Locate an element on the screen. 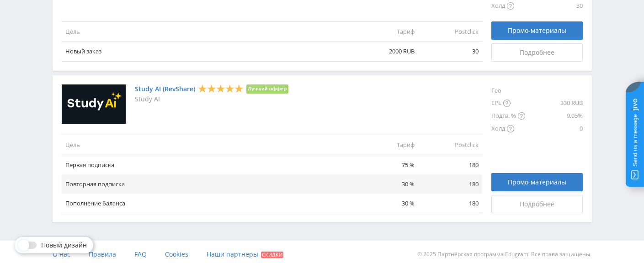  td: Новый заказ is located at coordinates (208, 51).